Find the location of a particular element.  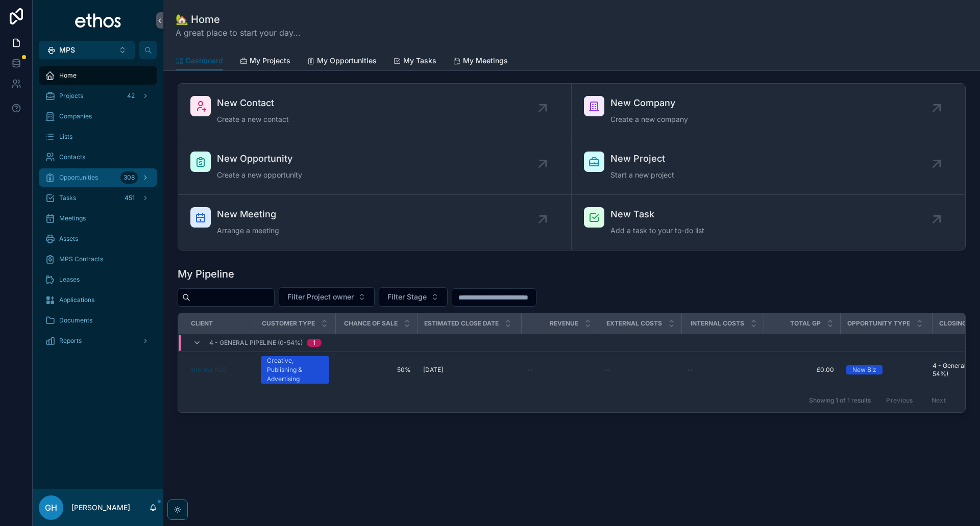

span: Internal Costs is located at coordinates (717, 323).